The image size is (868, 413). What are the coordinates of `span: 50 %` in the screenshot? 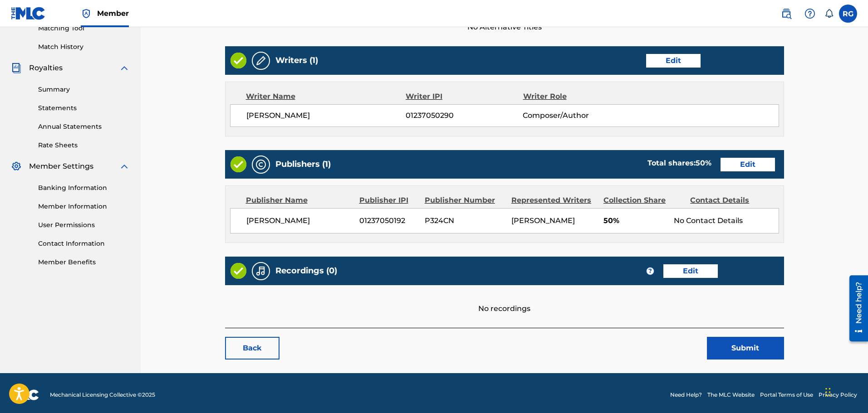 It's located at (703, 162).